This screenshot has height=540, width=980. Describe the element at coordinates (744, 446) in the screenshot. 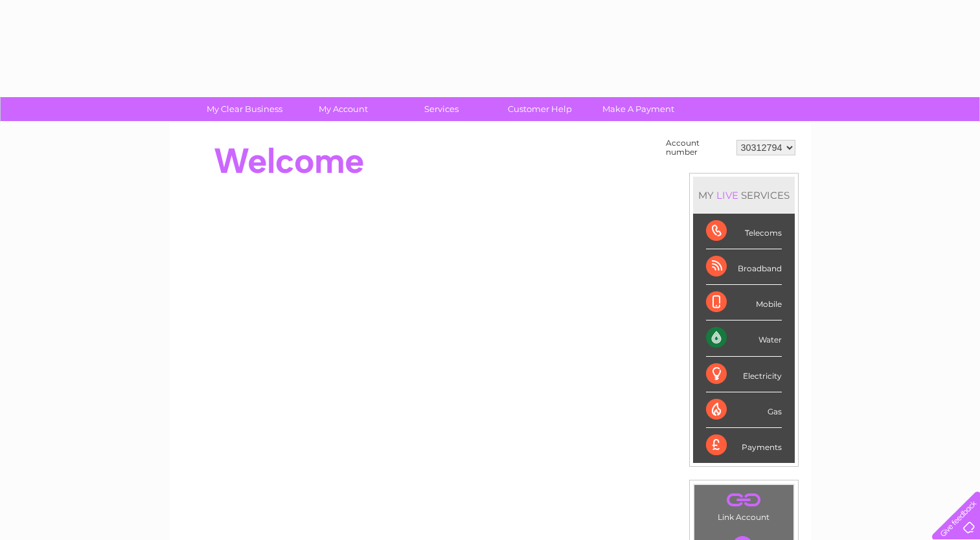

I see `div: Payments` at that location.